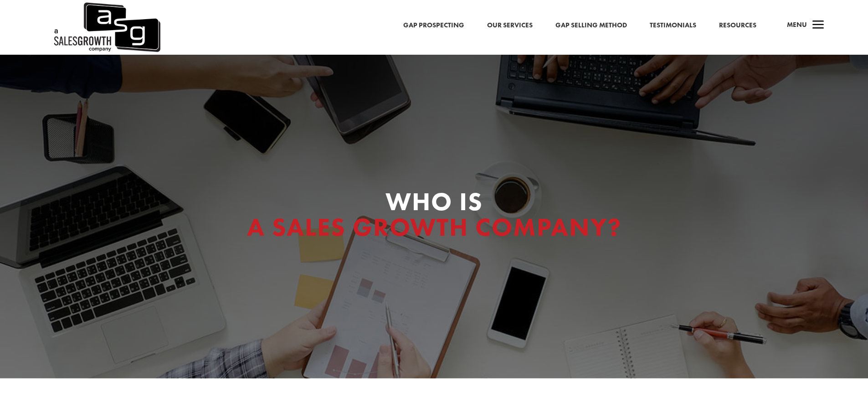 This screenshot has height=419, width=868. What do you see at coordinates (591, 26) in the screenshot?
I see `a: Gap Selling Method` at bounding box center [591, 26].